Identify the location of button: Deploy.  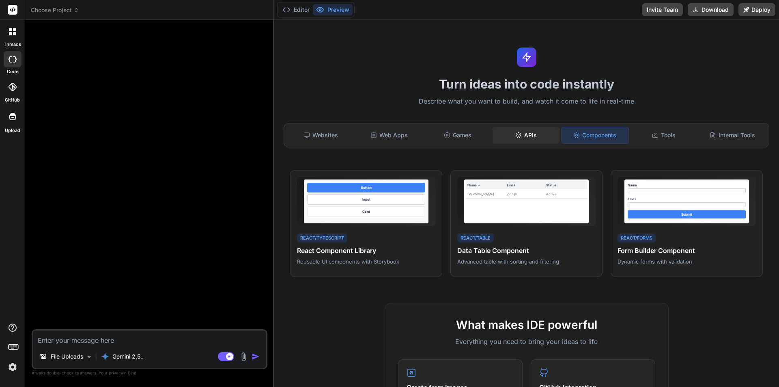
(757, 10).